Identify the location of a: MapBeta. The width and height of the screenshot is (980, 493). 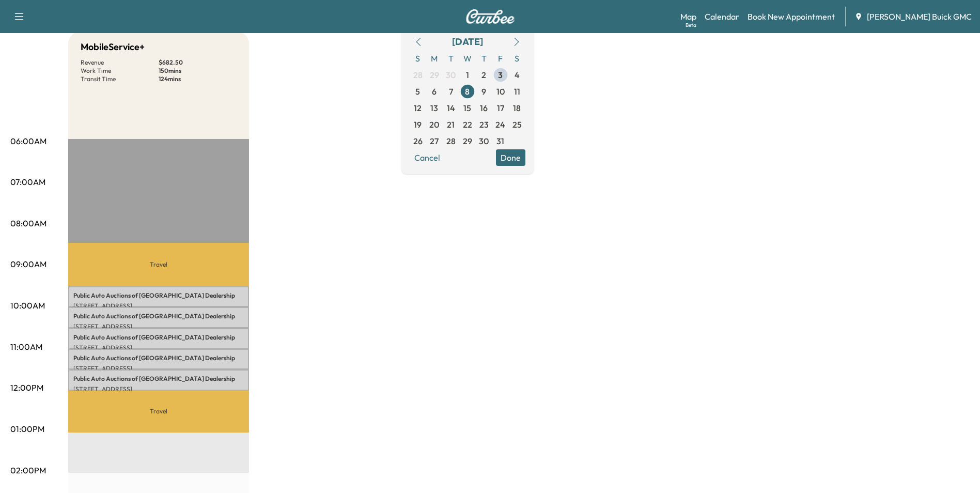
(688, 16).